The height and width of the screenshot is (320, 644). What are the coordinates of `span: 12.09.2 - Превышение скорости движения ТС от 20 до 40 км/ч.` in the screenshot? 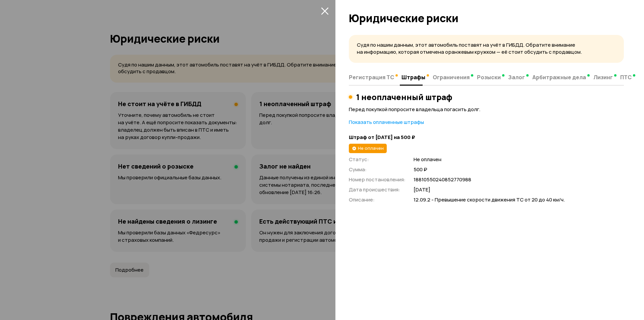 It's located at (519, 199).